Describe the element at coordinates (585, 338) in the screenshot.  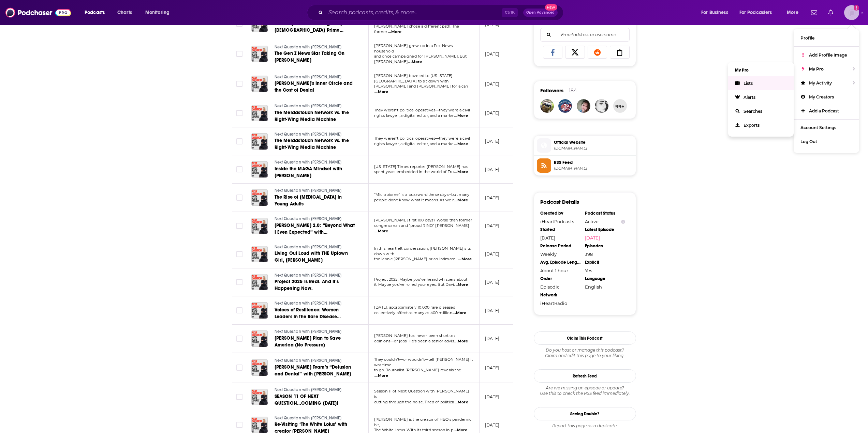
I see `button: Claim This Podcast` at that location.